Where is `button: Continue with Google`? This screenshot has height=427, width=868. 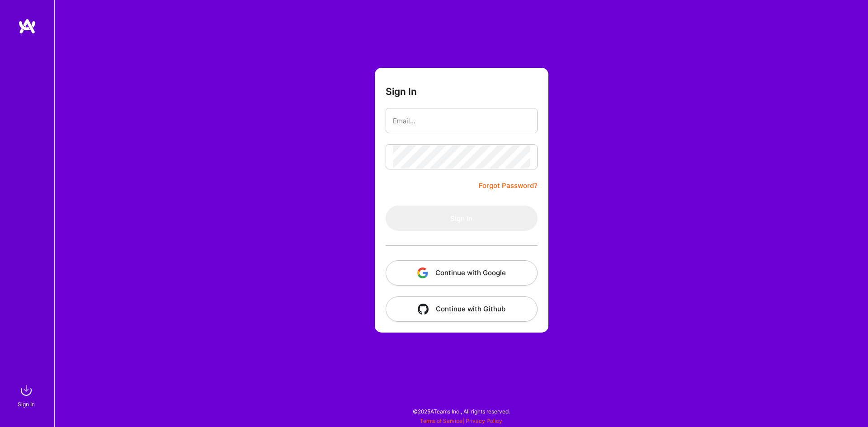
button: Continue with Google is located at coordinates (462, 273).